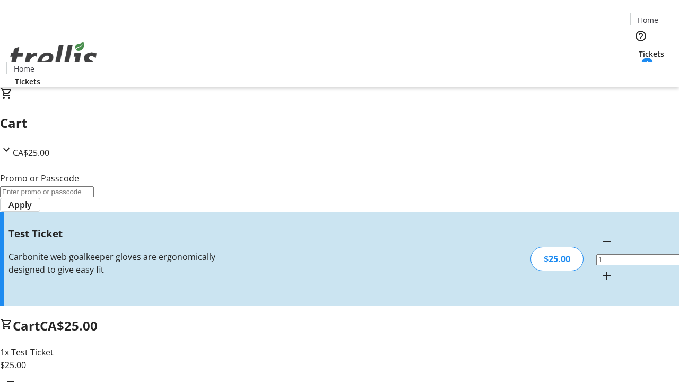 The width and height of the screenshot is (679, 382). I want to click on img: Orient E2E Organization qZZYhsQYOi's Logo, so click(54, 57).